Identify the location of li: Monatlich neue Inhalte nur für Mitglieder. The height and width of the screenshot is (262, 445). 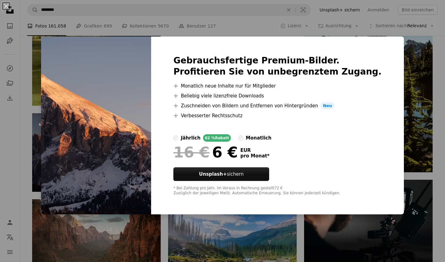
(278, 86).